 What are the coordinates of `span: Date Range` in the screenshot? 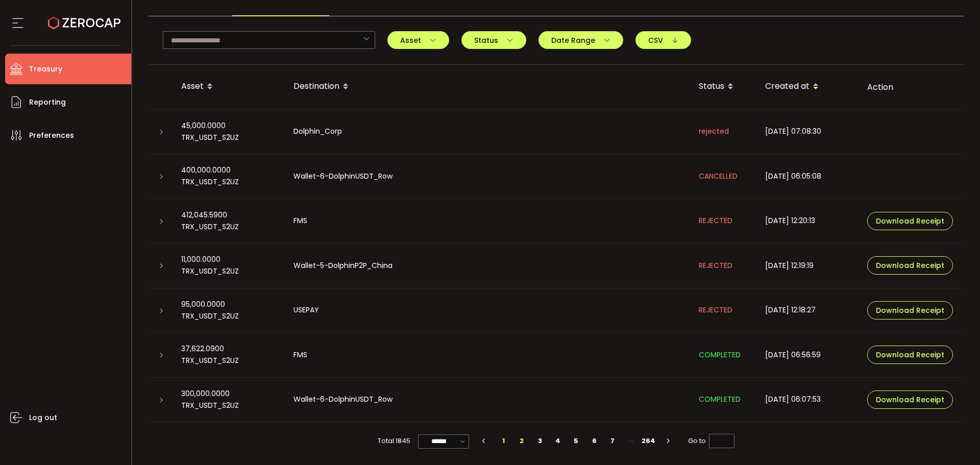 It's located at (580, 40).